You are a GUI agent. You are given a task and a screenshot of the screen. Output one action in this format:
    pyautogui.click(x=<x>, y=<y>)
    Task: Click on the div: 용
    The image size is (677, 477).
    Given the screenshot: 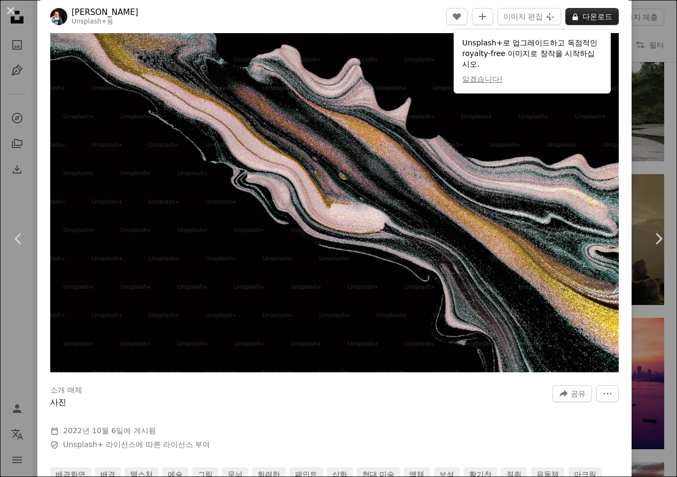 What is the action you would take?
    pyautogui.click(x=105, y=22)
    